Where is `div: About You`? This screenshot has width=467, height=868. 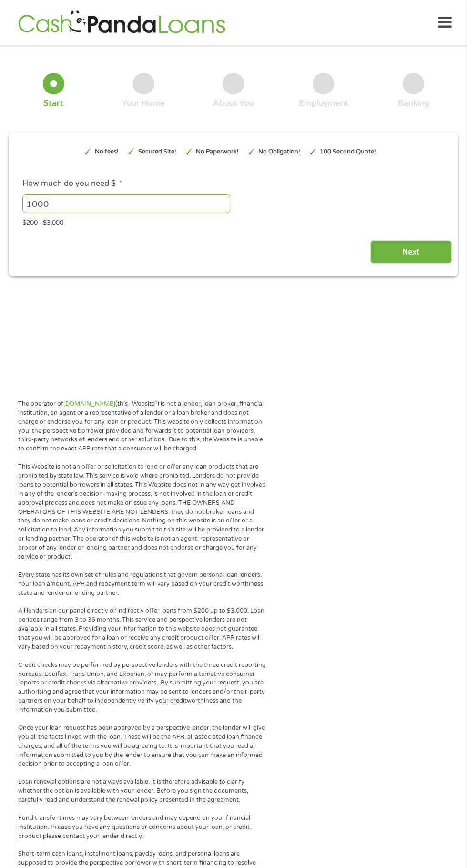 div: About You is located at coordinates (233, 103).